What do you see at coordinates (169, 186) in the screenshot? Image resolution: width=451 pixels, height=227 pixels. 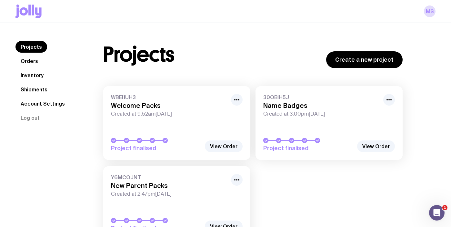 I see `h3: New Parent Packs` at bounding box center [169, 186].